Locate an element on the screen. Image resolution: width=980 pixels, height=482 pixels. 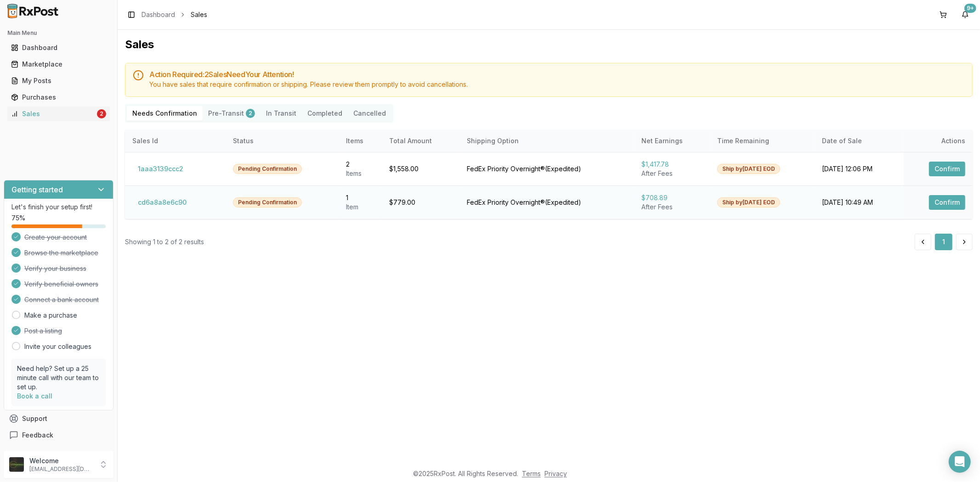
a: Marketplace is located at coordinates (59, 64).